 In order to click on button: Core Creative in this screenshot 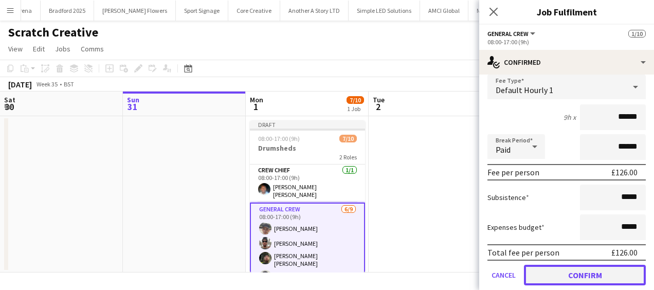, I will do `click(254, 10)`.